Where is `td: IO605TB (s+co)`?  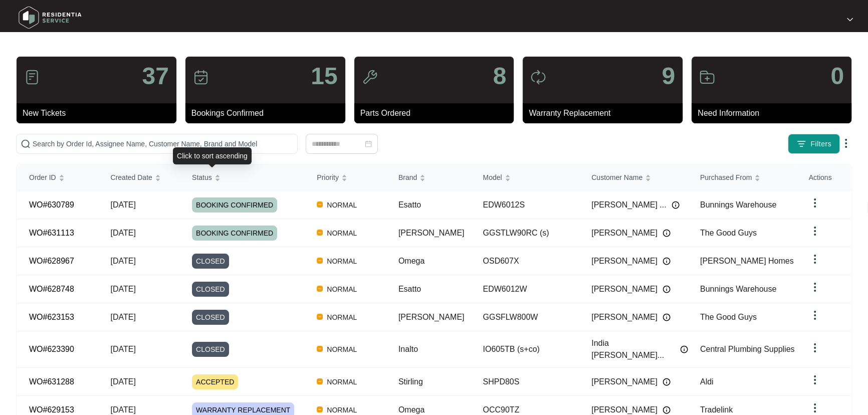 td: IO605TB (s+co) is located at coordinates (524, 349).